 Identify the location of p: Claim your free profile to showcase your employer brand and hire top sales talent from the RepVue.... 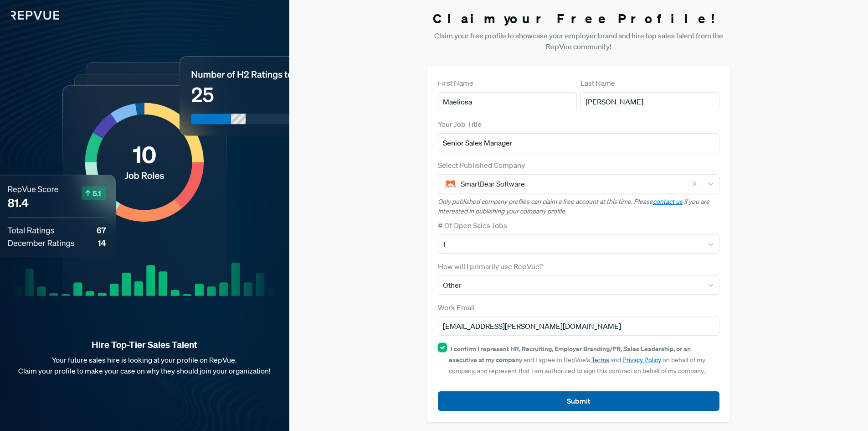
(578, 41).